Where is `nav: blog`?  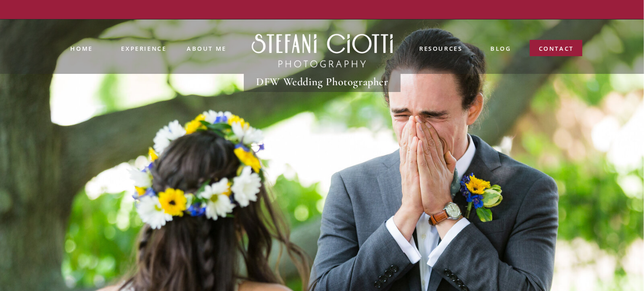
nav: blog is located at coordinates (501, 49).